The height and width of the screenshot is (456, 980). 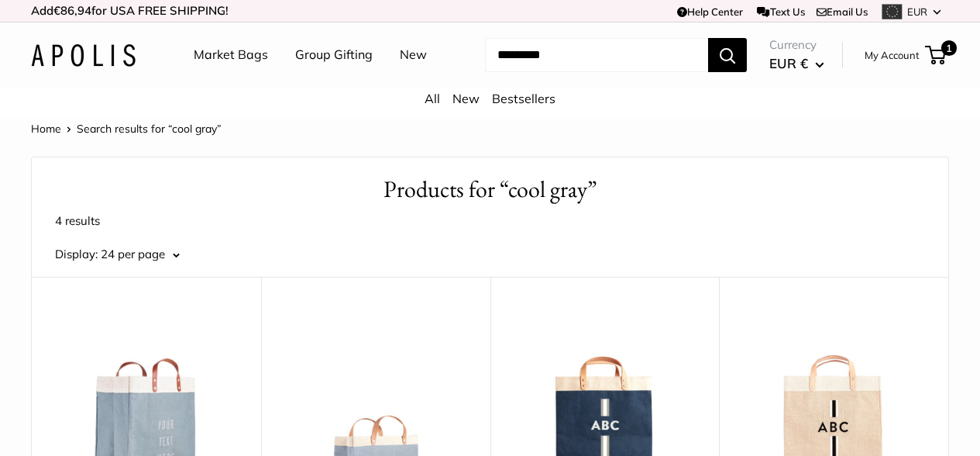 I want to click on span: EUR €, so click(x=789, y=62).